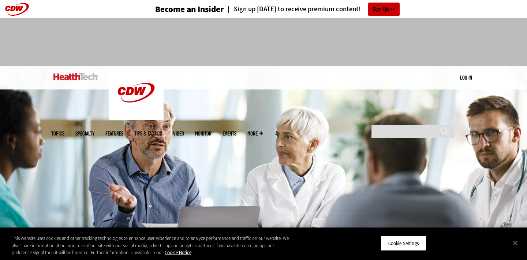 This screenshot has width=527, height=260. What do you see at coordinates (403, 244) in the screenshot?
I see `button: Cookie Settings` at bounding box center [403, 244].